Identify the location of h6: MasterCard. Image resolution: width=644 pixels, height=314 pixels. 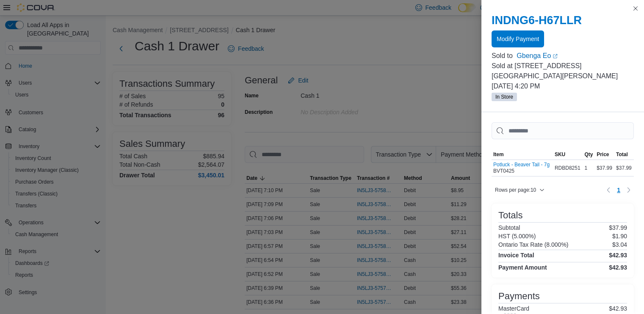
(514, 309).